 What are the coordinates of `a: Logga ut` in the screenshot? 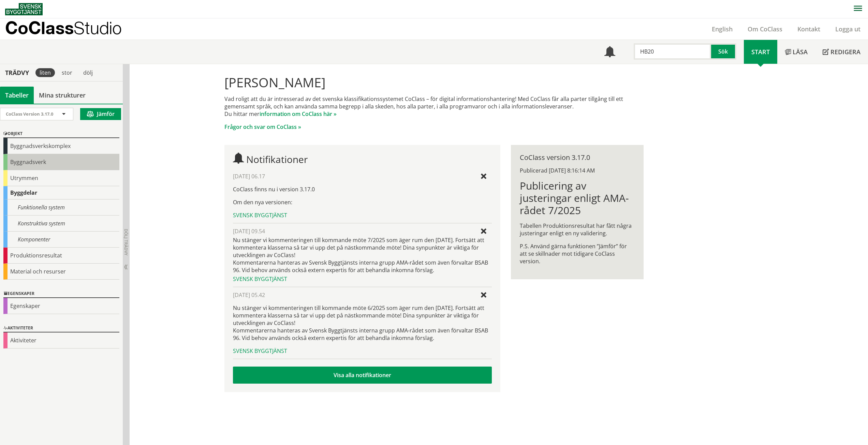 It's located at (848, 29).